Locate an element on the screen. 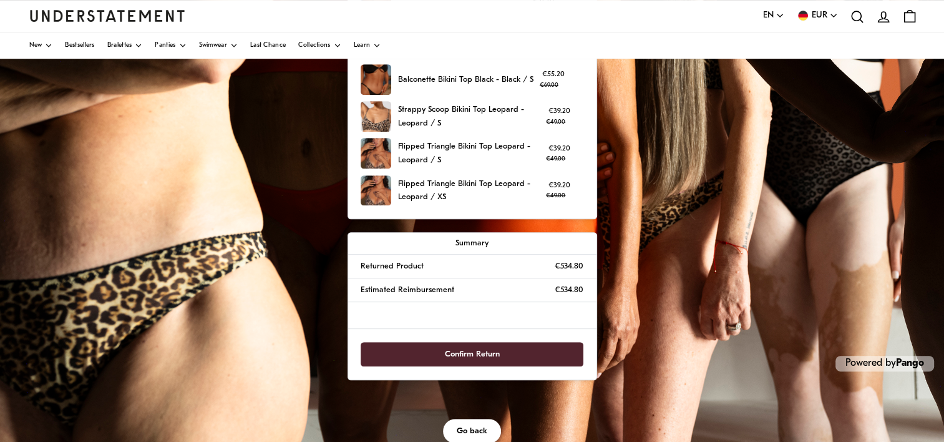 The height and width of the screenshot is (442, 944). p: Balconette Bikini Top Black - Black / S is located at coordinates (465, 79).